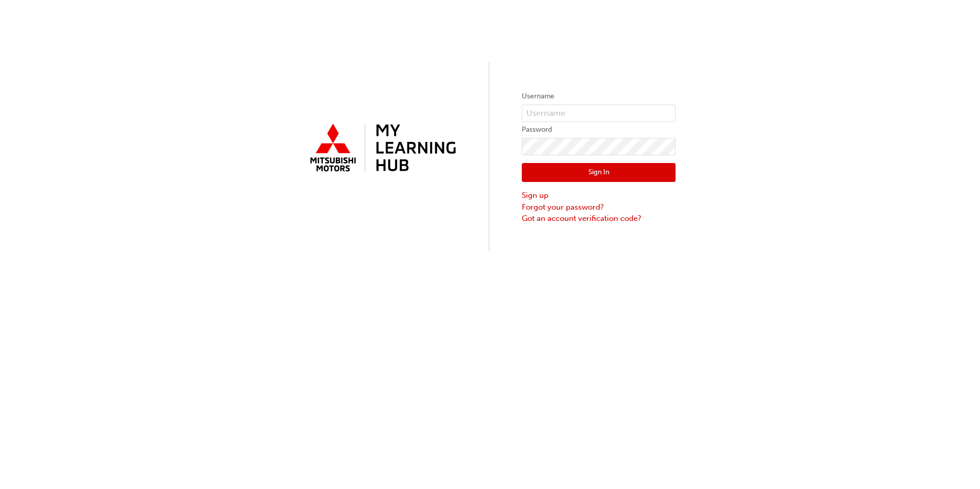  Describe the element at coordinates (381, 149) in the screenshot. I see `img: mmal` at that location.